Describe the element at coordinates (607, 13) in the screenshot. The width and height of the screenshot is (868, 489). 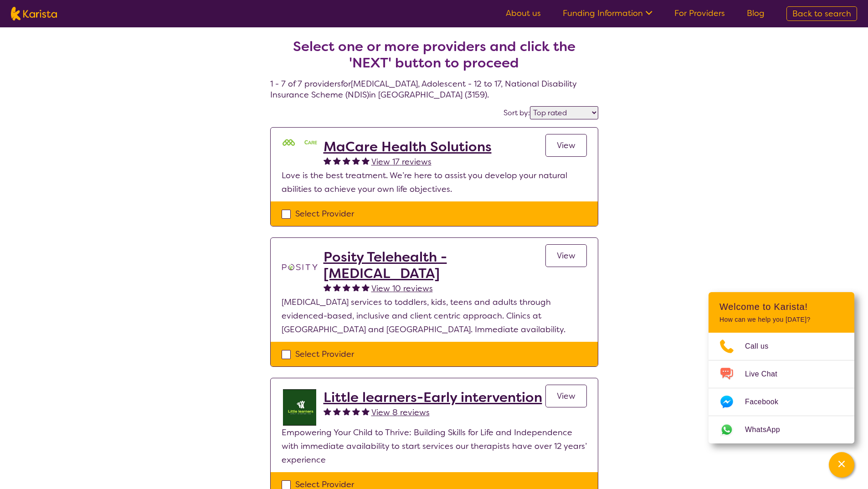
I see `a: Funding Information` at that location.